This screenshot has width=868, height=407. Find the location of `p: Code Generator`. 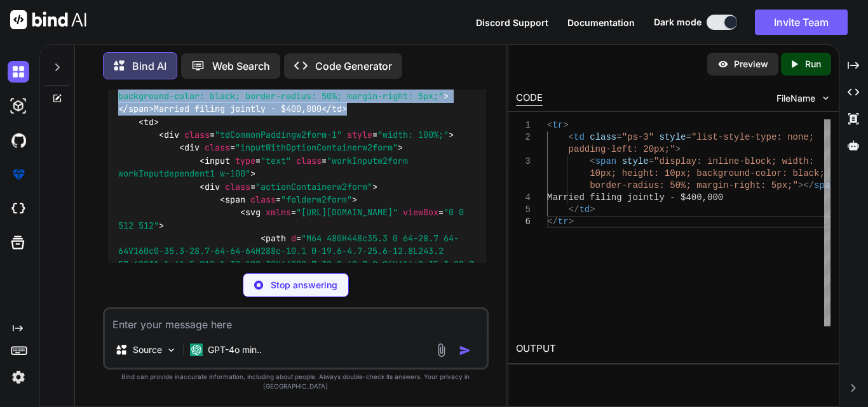

p: Code Generator is located at coordinates (353, 66).